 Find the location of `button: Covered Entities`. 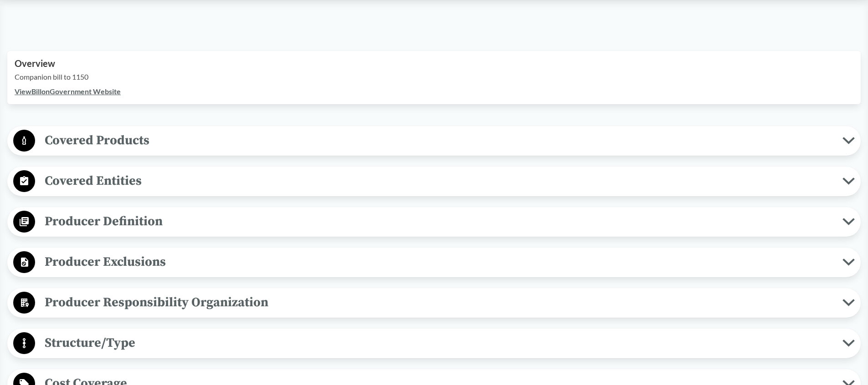

button: Covered Entities is located at coordinates (434, 181).